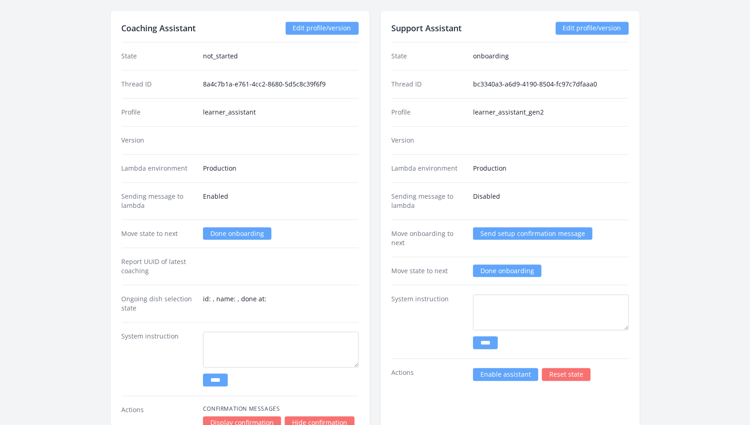 This screenshot has width=750, height=425. I want to click on dt: Ongoing dish selection state, so click(158, 303).